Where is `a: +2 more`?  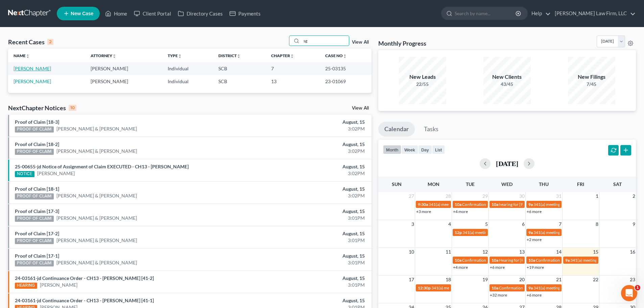 a: +2 more is located at coordinates (534, 239).